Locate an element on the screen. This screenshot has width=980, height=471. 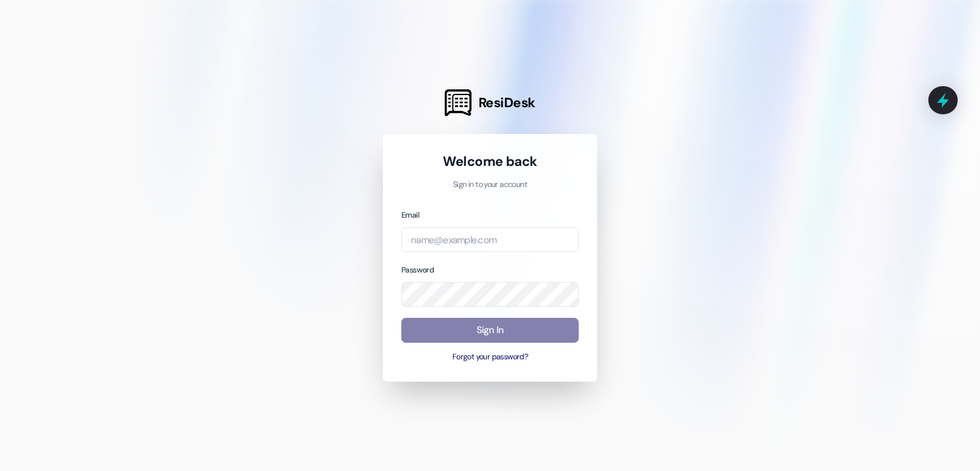
span: ResiDesk is located at coordinates (506, 103).